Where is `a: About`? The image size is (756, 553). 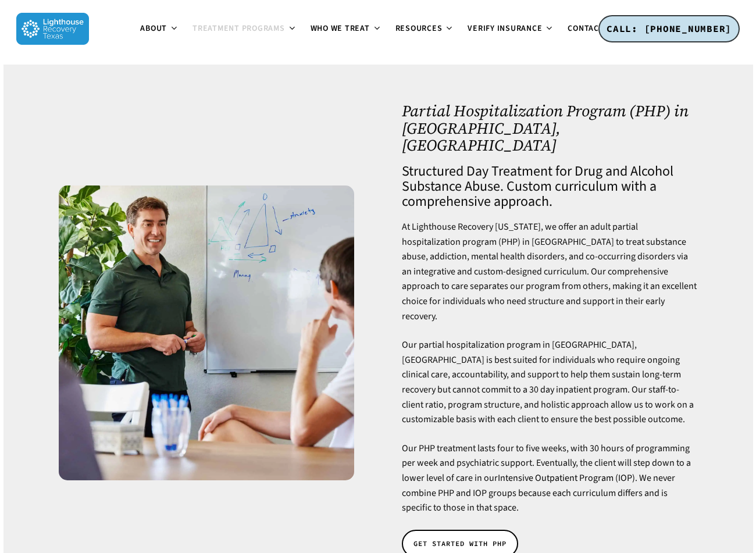
a: About is located at coordinates (160, 29).